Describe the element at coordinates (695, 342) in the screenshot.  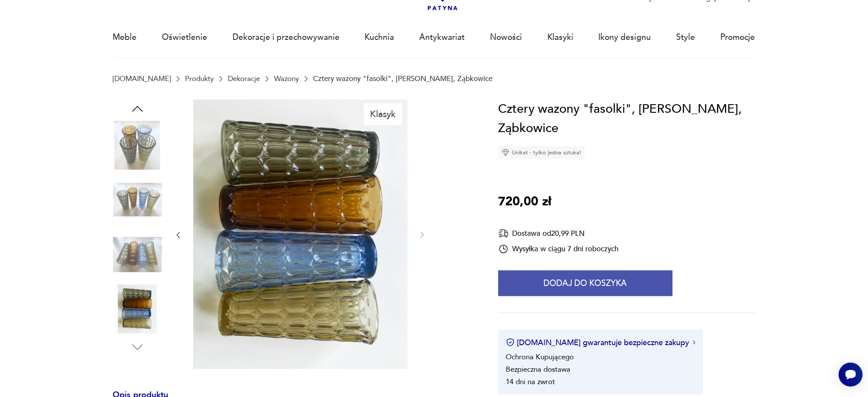
I see `img: Ikona strzałki w prawo` at that location.